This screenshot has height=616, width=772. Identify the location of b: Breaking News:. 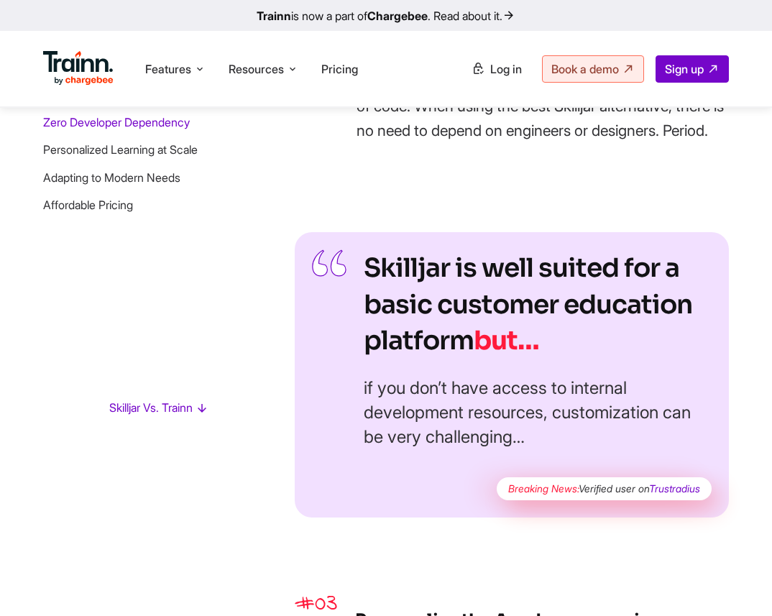
(544, 488).